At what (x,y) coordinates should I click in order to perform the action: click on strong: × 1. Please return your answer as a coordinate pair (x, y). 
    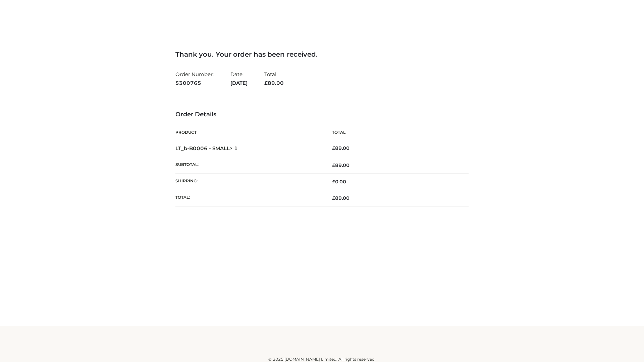
    Looking at the image, I should click on (234, 148).